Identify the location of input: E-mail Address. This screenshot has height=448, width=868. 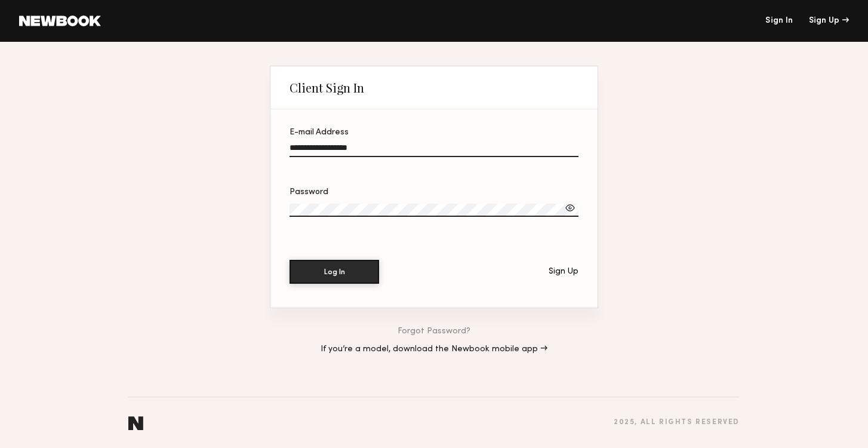
(434, 150).